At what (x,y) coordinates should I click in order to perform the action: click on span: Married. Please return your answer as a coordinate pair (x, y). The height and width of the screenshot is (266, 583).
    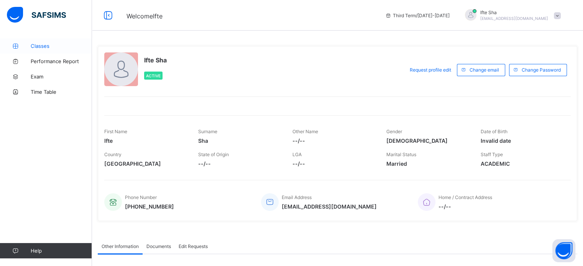
    Looking at the image, I should click on (427, 164).